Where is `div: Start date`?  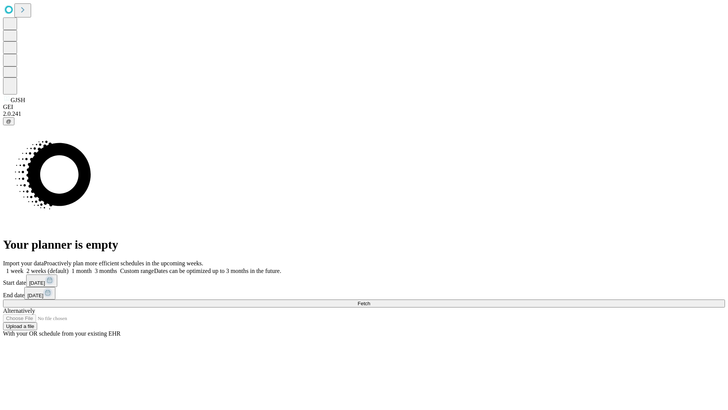
div: Start date is located at coordinates (364, 280).